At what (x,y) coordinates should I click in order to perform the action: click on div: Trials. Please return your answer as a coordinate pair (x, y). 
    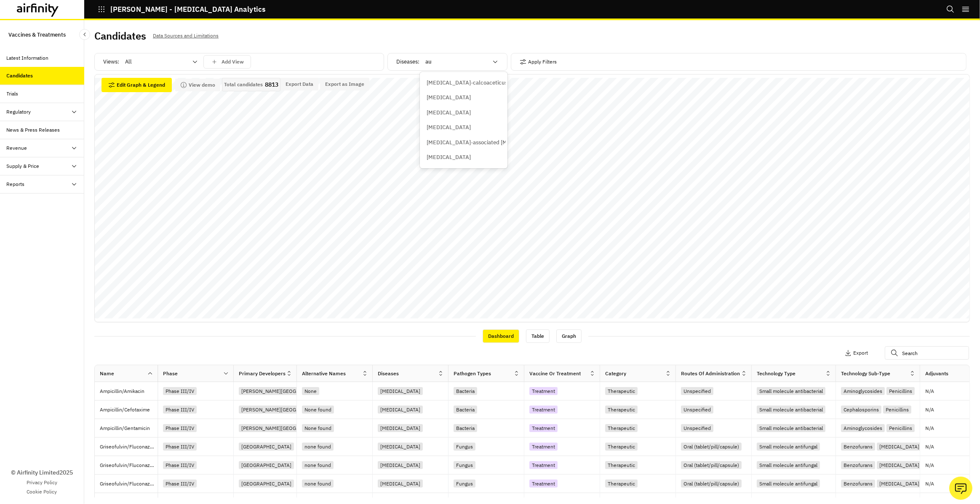
    Looking at the image, I should click on (12, 94).